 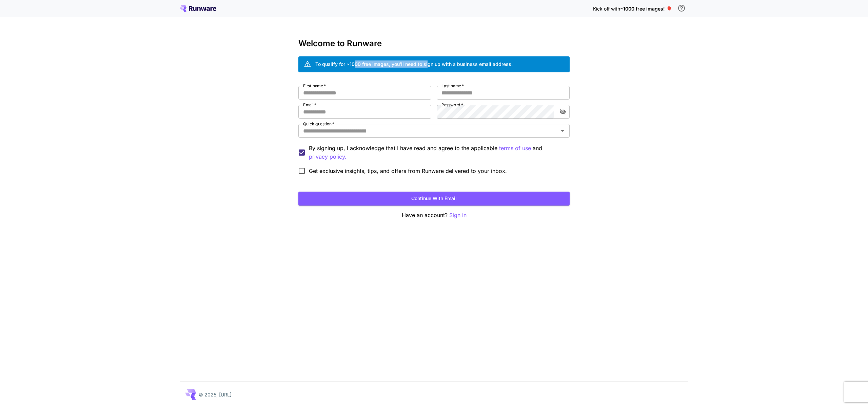 I want to click on p: By signing up, I acknowledge that I have read and agree to the applicable and, so click(x=437, y=152).